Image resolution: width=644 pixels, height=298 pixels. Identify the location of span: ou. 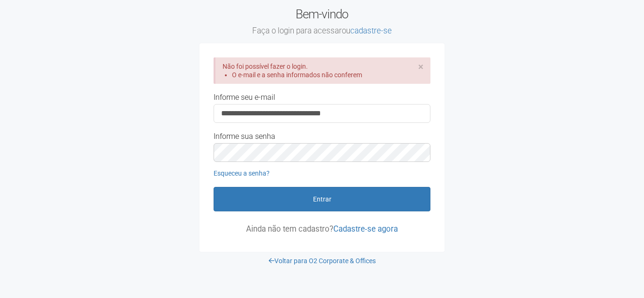
(367, 31).